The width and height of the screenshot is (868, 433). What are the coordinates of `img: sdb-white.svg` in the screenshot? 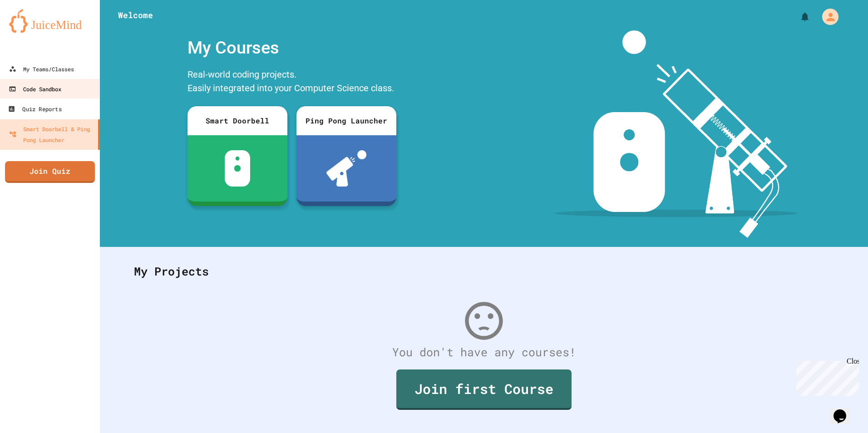 It's located at (238, 168).